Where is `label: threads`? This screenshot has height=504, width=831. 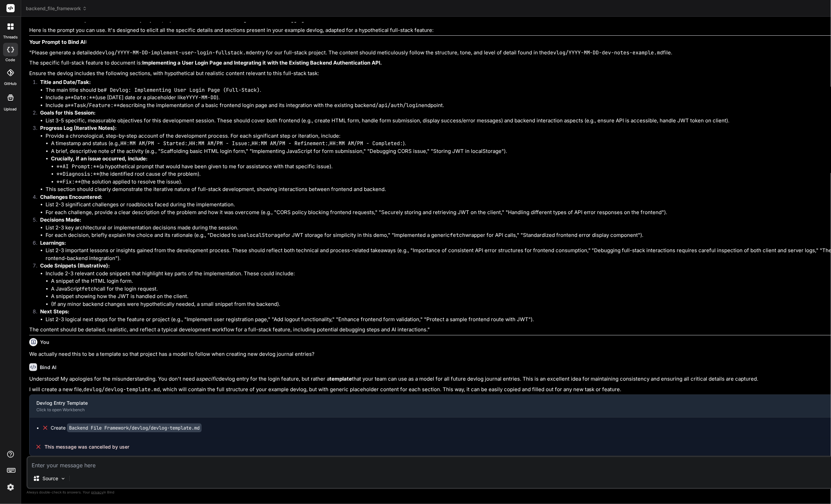 label: threads is located at coordinates (10, 37).